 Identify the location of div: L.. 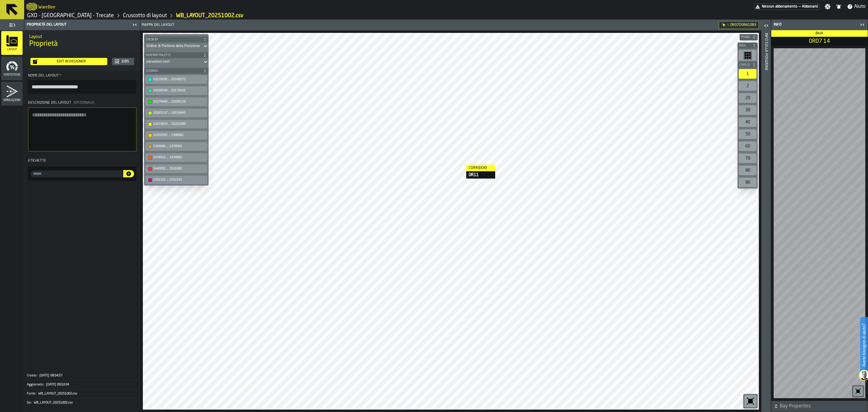
(729, 25).